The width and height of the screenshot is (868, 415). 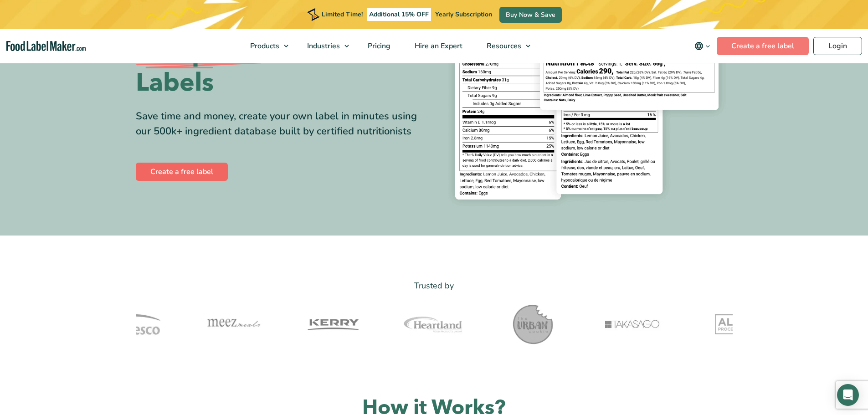 What do you see at coordinates (505, 46) in the screenshot?
I see `a: Resources` at bounding box center [505, 46].